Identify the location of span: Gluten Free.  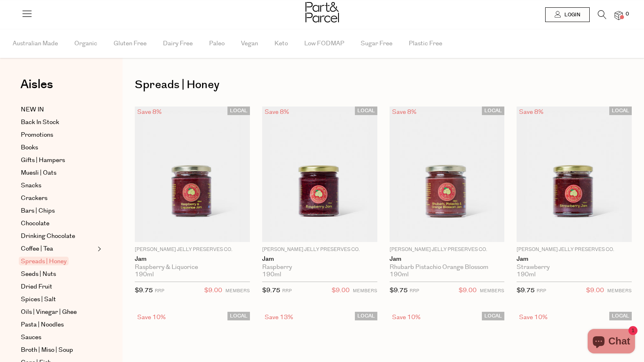
(130, 44).